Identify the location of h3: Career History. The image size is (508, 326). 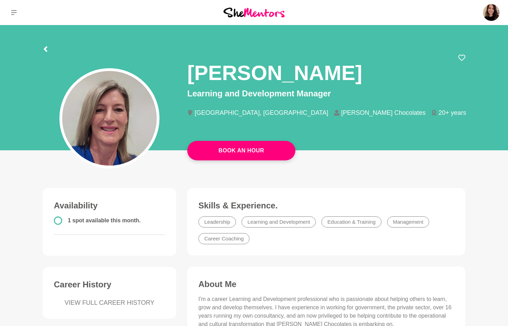
(110, 284).